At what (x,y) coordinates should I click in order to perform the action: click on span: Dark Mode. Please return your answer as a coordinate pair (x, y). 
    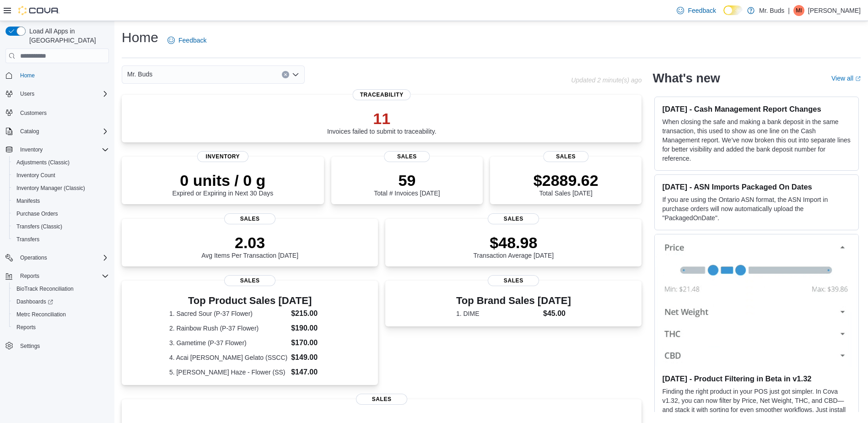
    Looking at the image, I should click on (723, 15).